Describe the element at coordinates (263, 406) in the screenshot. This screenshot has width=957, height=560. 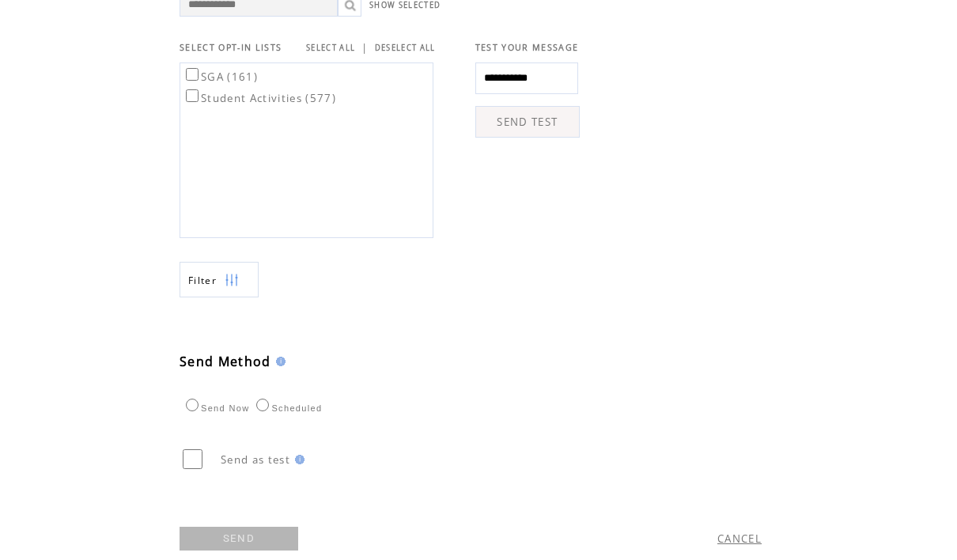
I see `input: Scheduled` at that location.